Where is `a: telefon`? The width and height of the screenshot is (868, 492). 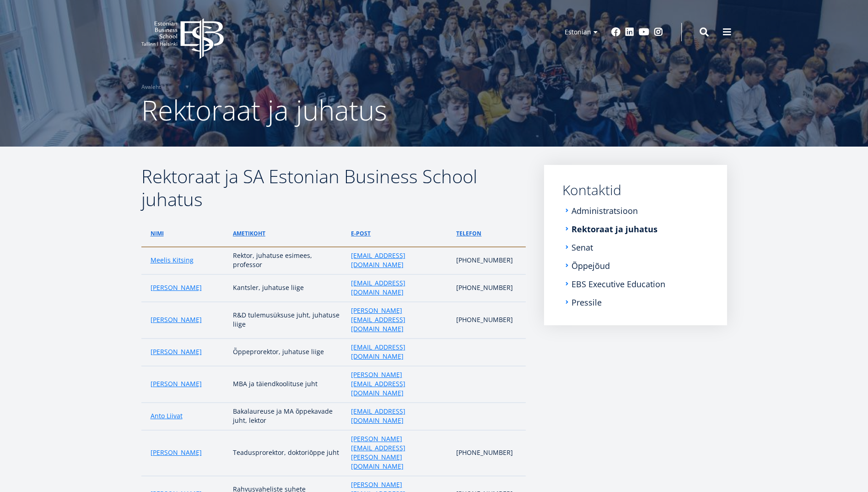 a: telefon is located at coordinates (468, 233).